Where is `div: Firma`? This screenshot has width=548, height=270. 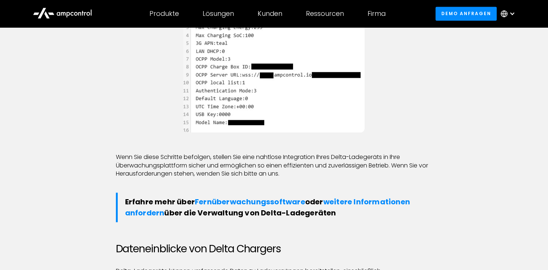
div: Firma is located at coordinates (377, 14).